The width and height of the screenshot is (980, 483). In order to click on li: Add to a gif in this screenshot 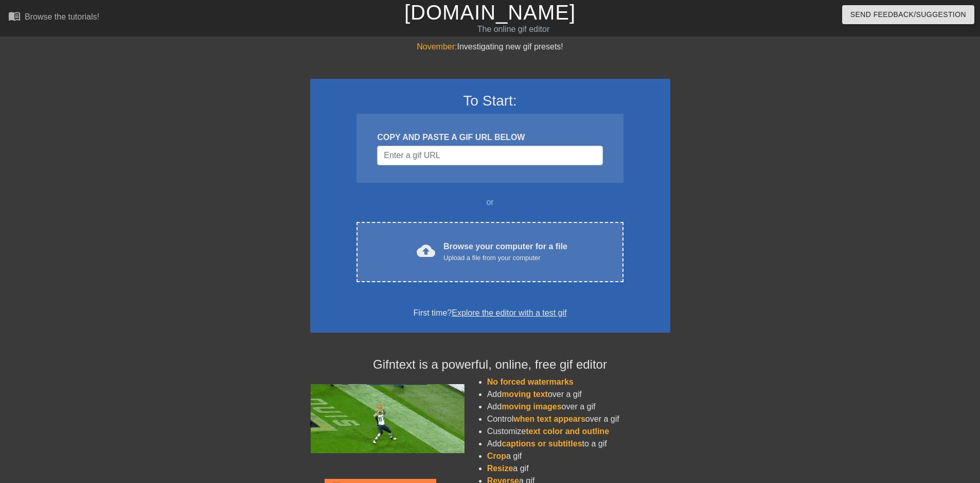, I will do `click(579, 444)`.